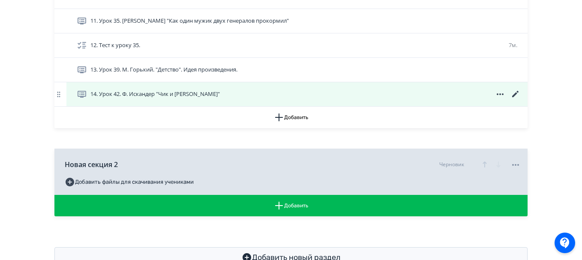 This screenshot has height=260, width=582. What do you see at coordinates (91, 164) in the screenshot?
I see `span: Новая секция 2` at bounding box center [91, 164].